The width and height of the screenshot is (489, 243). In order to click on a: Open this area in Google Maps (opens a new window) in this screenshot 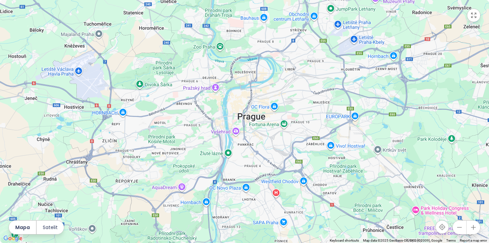, I will do `click(13, 238)`.